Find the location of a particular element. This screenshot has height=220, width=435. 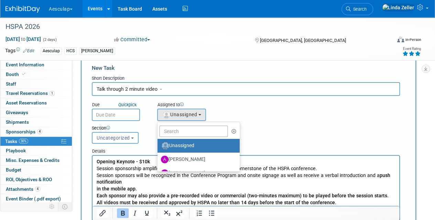

a: Staff is located at coordinates (36, 84).